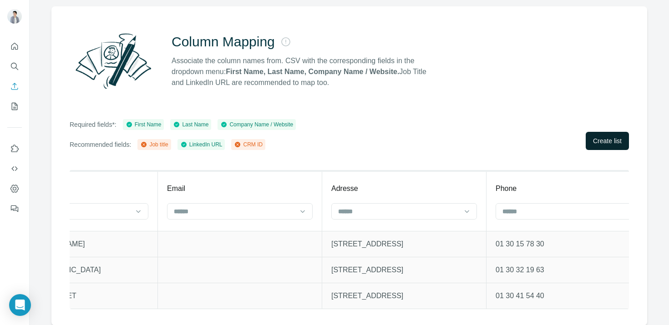  What do you see at coordinates (76, 296) in the screenshot?
I see `p: 78120 RAMBOUILLET` at bounding box center [76, 296].